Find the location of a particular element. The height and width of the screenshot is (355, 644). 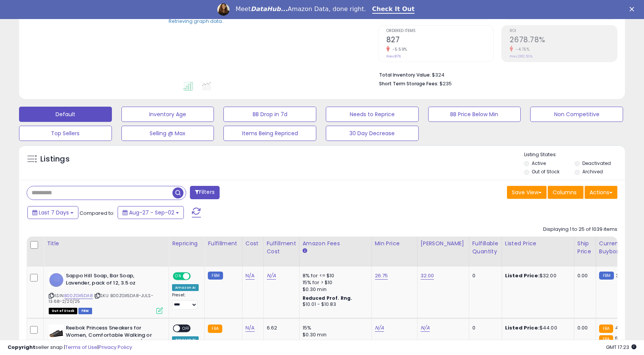

a: Check It Out is located at coordinates (394, 10).